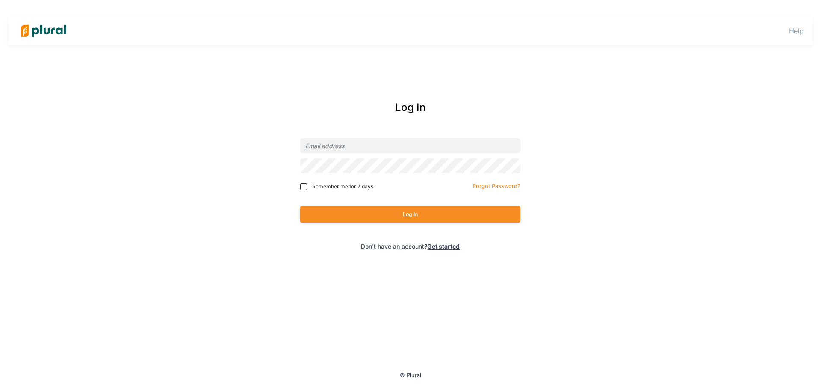 The image size is (821, 390). I want to click on div: Don't have an account?, so click(411, 246).